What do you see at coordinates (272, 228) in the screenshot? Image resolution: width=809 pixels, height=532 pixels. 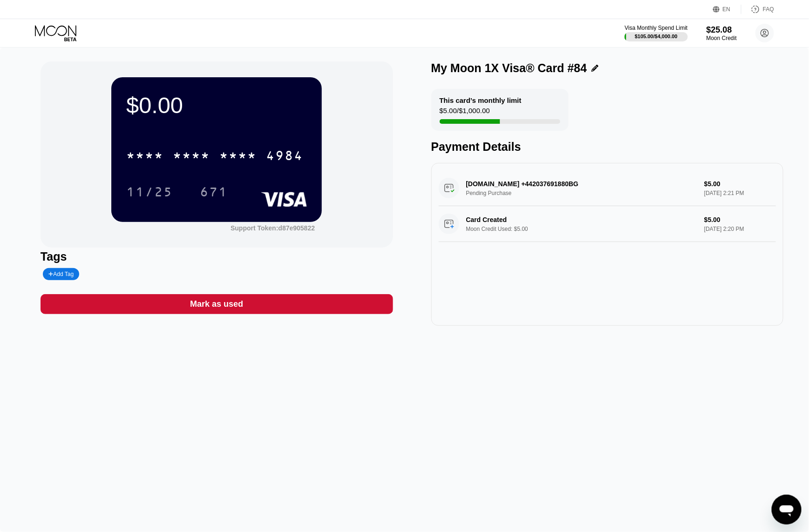 I see `div: Support Token: d87e905822` at bounding box center [272, 228].